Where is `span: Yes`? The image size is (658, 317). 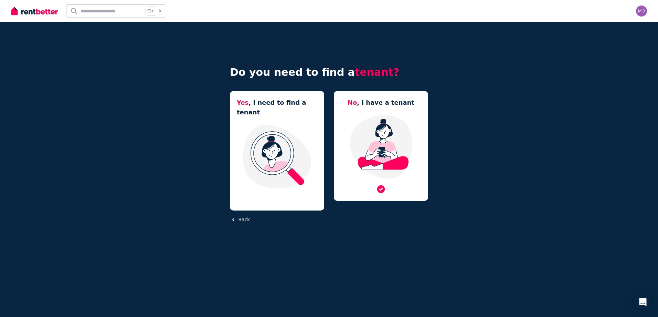
span: Yes is located at coordinates (243, 102).